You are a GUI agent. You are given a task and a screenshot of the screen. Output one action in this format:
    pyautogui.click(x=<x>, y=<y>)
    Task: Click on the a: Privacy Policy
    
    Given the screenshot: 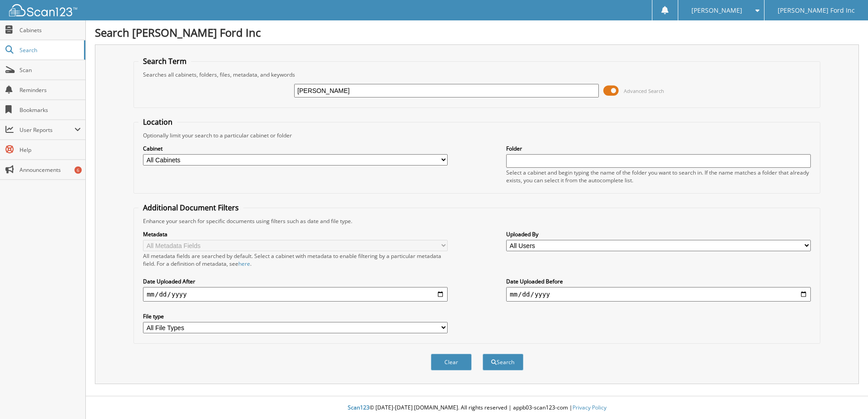 What is the action you would take?
    pyautogui.click(x=589, y=407)
    